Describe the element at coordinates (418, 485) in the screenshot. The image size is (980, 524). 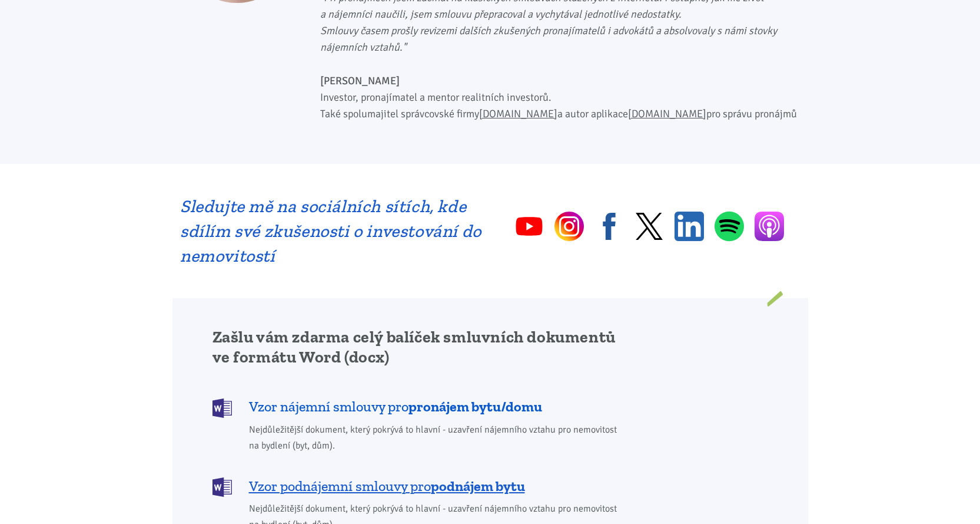
I see `a: Vzor podnájemní smlouvy propodnájem bytu` at that location.